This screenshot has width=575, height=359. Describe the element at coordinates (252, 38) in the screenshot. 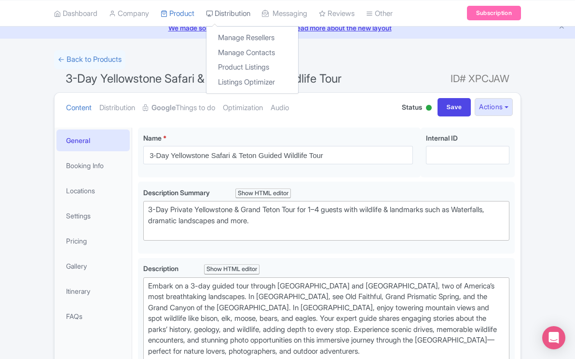

I see `a: Manage Resellers` at that location.